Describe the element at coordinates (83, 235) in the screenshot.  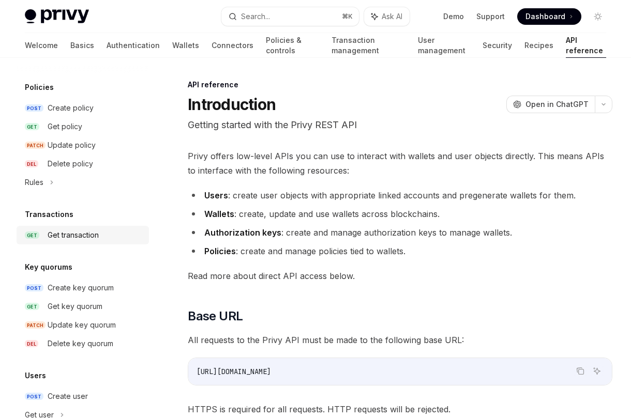
I see `a: GETGet transaction` at that location.